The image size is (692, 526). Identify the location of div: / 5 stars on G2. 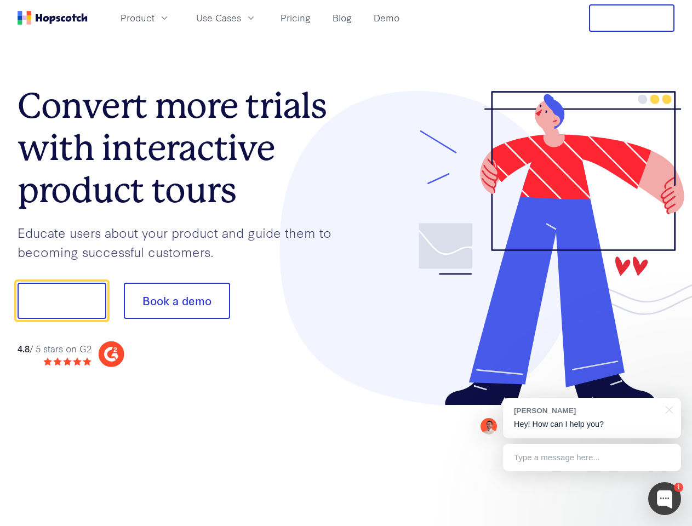
(54, 349).